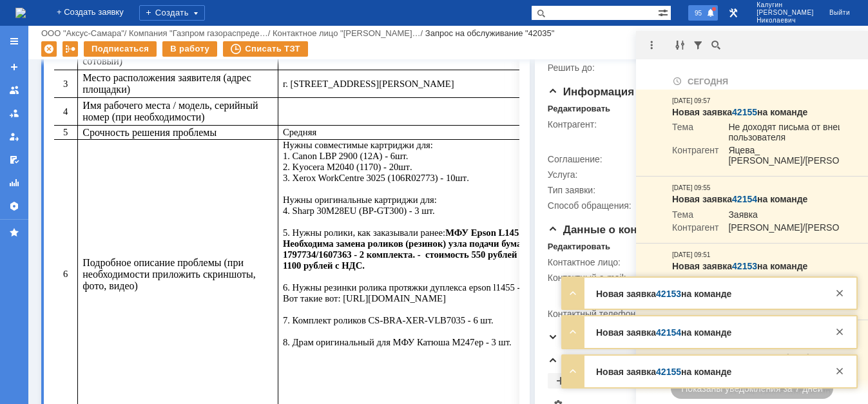 Image resolution: width=868 pixels, height=404 pixels. Describe the element at coordinates (405, 257) in the screenshot. I see `b: МФУ Epson L1455 (А3) (X2SJ001500) – Необходима замена роликов (резинок) узла подачи бумаги 1,2 ло...` at that location.